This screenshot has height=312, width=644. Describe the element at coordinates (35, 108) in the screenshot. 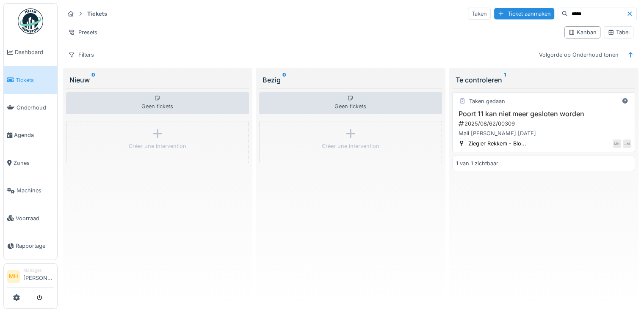

I see `span: Onderhoud` at that location.